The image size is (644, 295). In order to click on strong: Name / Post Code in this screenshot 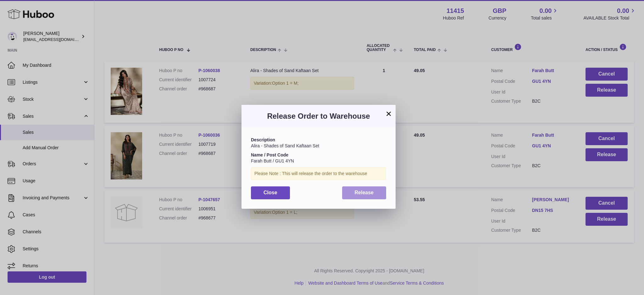, I will do `click(270, 155)`.